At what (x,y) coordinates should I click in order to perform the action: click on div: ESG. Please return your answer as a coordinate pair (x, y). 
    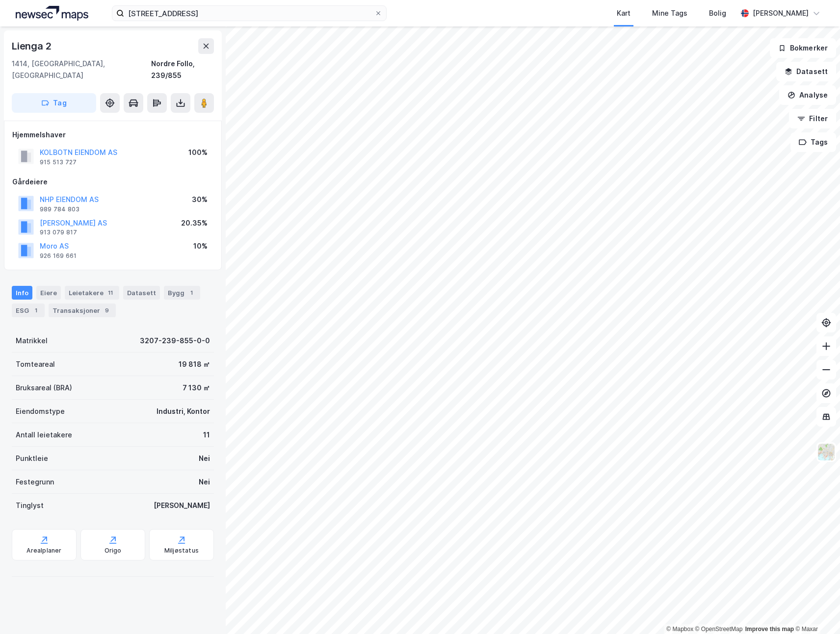
    Looking at the image, I should click on (28, 310).